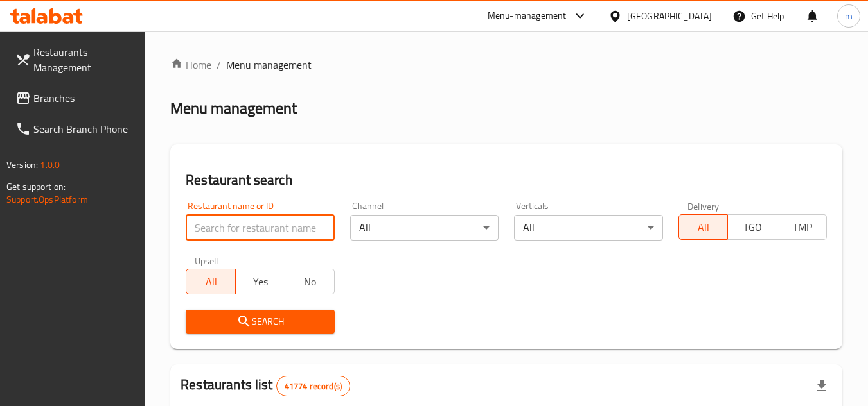 This screenshot has height=406, width=868. What do you see at coordinates (49, 165) in the screenshot?
I see `span: 1.0.0` at bounding box center [49, 165].